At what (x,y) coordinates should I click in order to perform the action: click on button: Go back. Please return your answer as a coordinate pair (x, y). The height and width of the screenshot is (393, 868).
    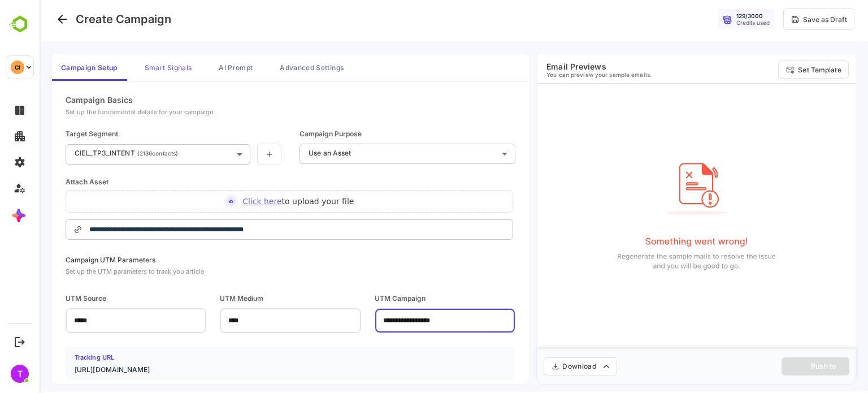
    Looking at the image, I should click on (22, 19).